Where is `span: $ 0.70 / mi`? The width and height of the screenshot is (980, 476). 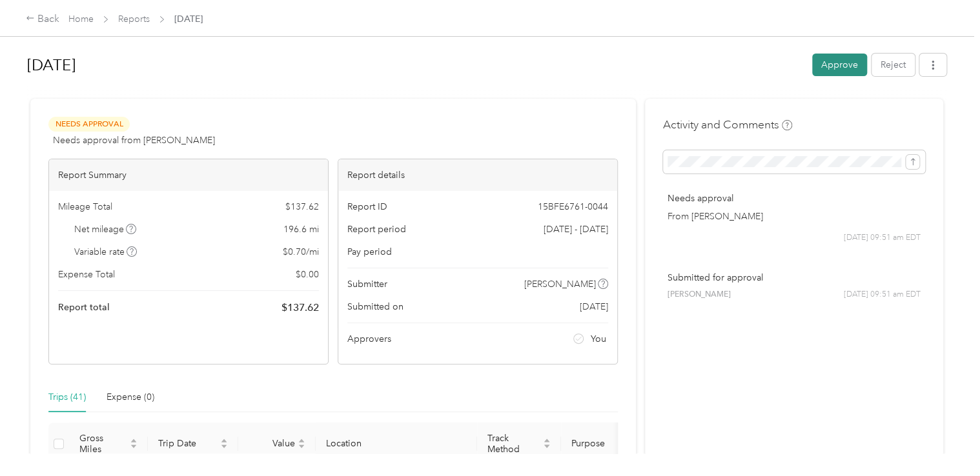 span: $ 0.70 / mi is located at coordinates (301, 252).